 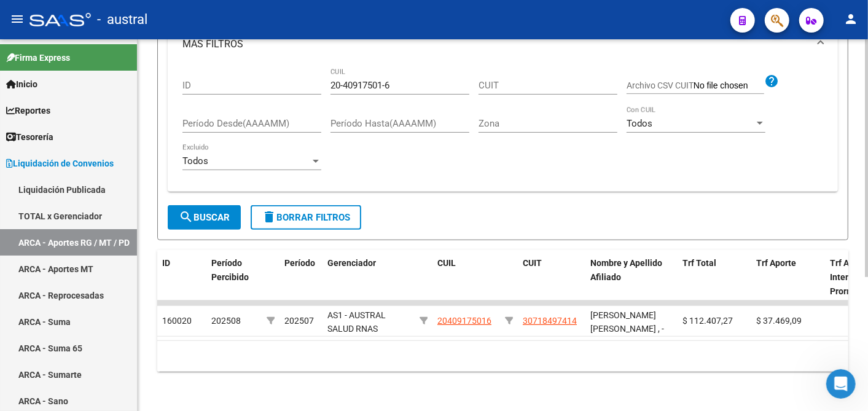 What do you see at coordinates (299, 321) in the screenshot?
I see `span: 202507` at bounding box center [299, 321].